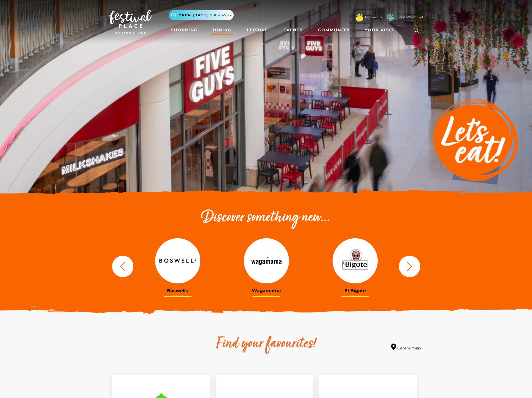 Image resolution: width=532 pixels, height=398 pixels. I want to click on a: Centre map, so click(406, 347).